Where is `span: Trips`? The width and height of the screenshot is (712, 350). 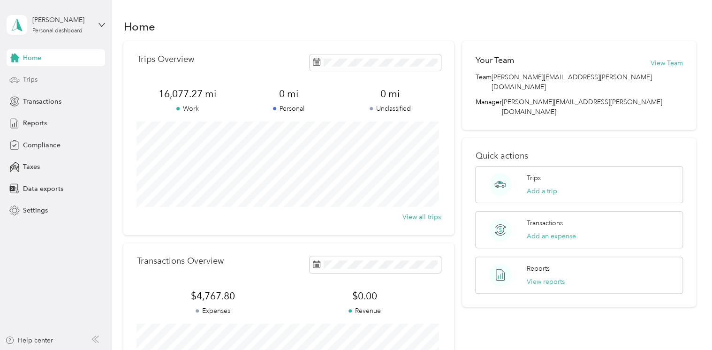
span: Trips is located at coordinates (30, 79).